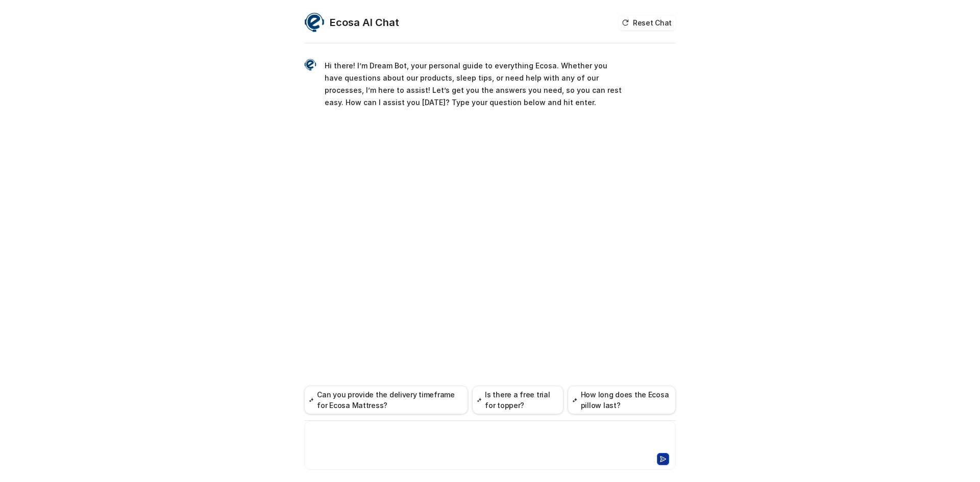 The image size is (980, 482). What do you see at coordinates (386, 400) in the screenshot?
I see `button: Can you provide the delivery timeframe for Ecosa Mattress?` at bounding box center [386, 400].